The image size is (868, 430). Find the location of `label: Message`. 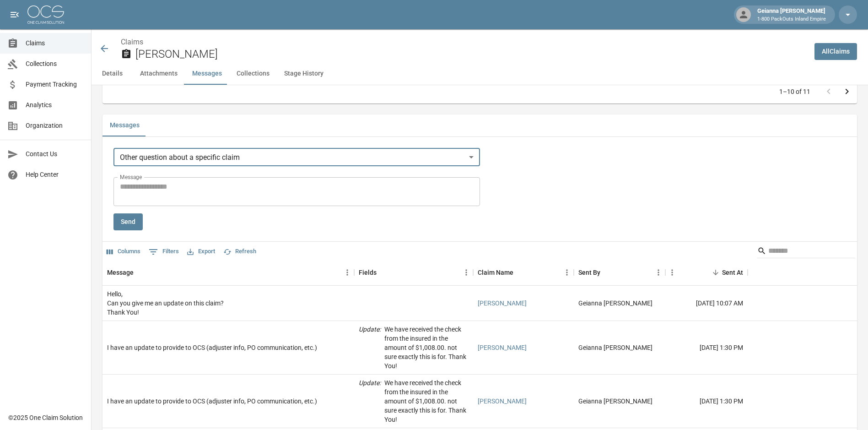

label: Message is located at coordinates (131, 177).